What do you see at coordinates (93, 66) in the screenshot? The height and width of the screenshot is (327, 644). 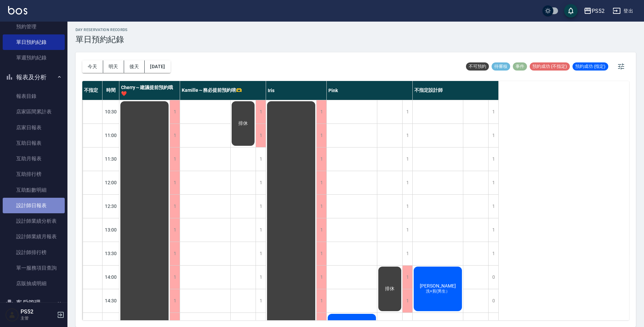 I see `button: 今天` at bounding box center [93, 66].